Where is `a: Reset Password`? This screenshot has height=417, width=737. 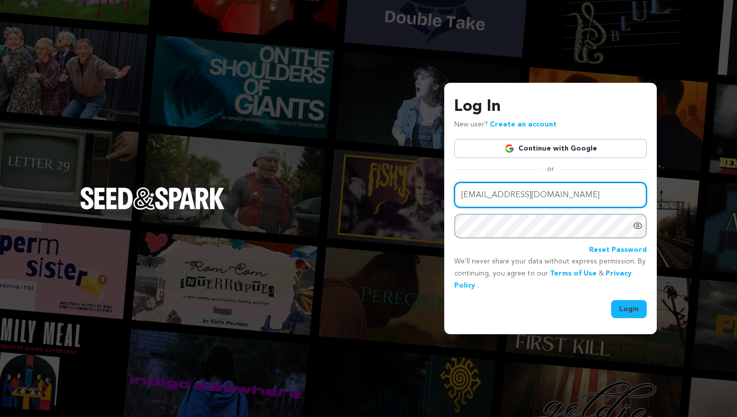
a: Reset Password is located at coordinates (618, 250).